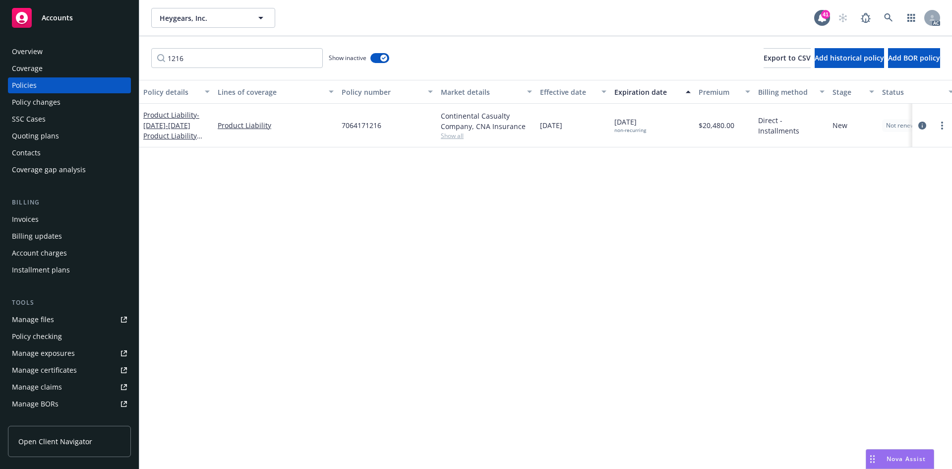 Image resolution: width=952 pixels, height=469 pixels. What do you see at coordinates (27, 68) in the screenshot?
I see `div: Coverage` at bounding box center [27, 68].